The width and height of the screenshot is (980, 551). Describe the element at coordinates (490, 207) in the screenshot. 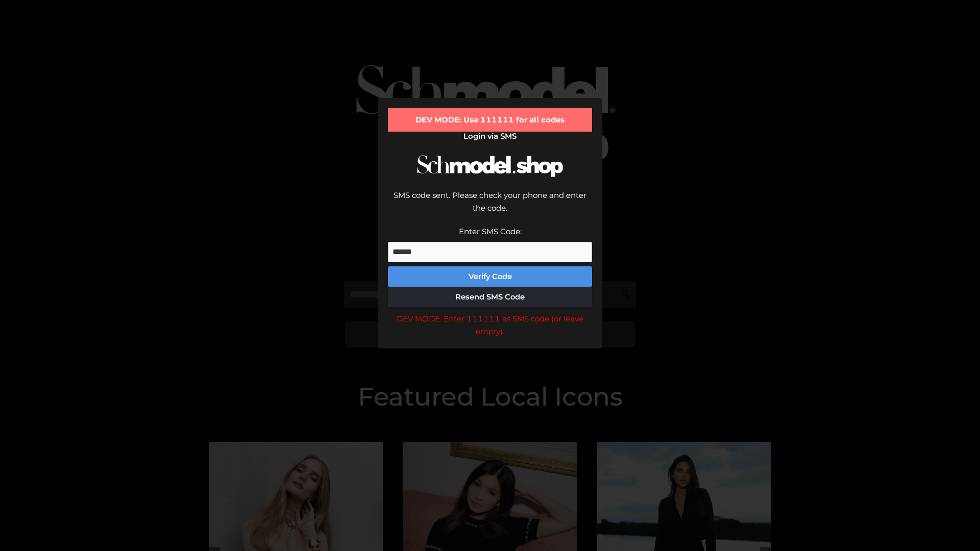

I see `div: SMS code sent. Please check your phone and enter the code.` at that location.